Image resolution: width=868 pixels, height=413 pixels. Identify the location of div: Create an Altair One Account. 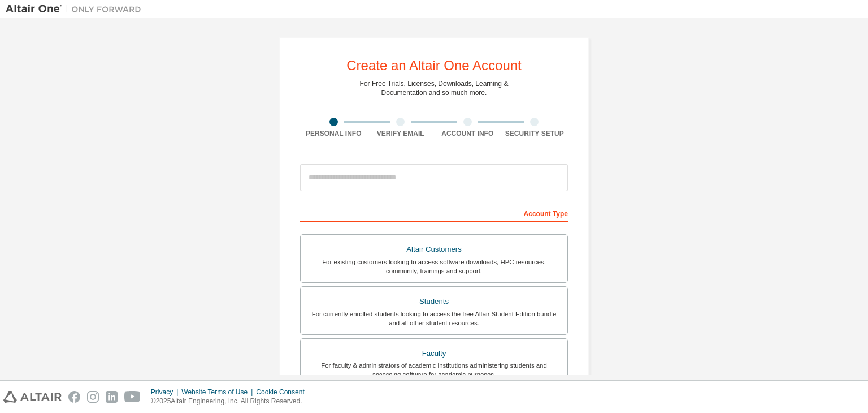
(434, 66).